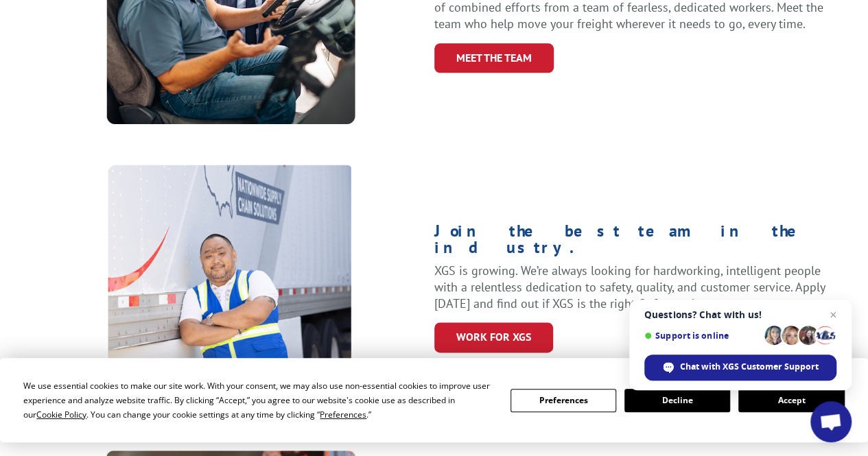 This screenshot has width=868, height=456. Describe the element at coordinates (343, 414) in the screenshot. I see `span: Preferences` at that location.